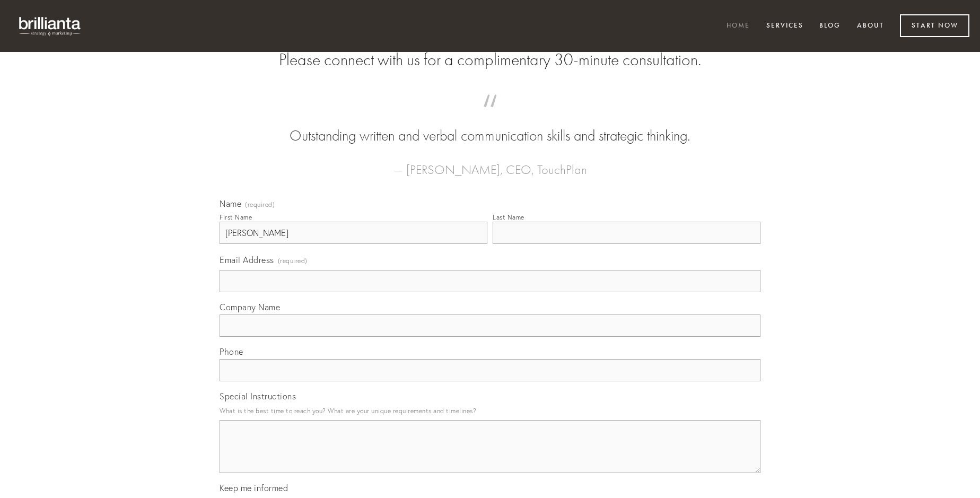 This screenshot has height=498, width=980. I want to click on blockquote: Outstanding written and verbal communication skills and strategic thinking., so click(490, 125).